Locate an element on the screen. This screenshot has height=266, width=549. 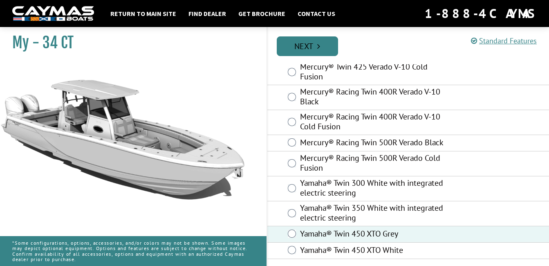
label: Yamaha® Twin 450 XTO White is located at coordinates (375, 251).